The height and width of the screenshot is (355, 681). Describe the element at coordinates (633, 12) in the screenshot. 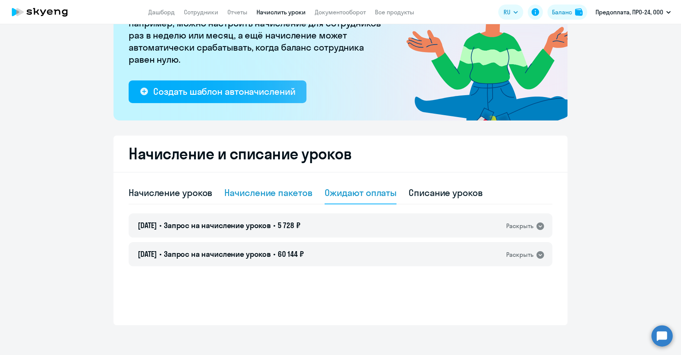

I see `button: Предоплата, ПРО-24, ООО` at that location.